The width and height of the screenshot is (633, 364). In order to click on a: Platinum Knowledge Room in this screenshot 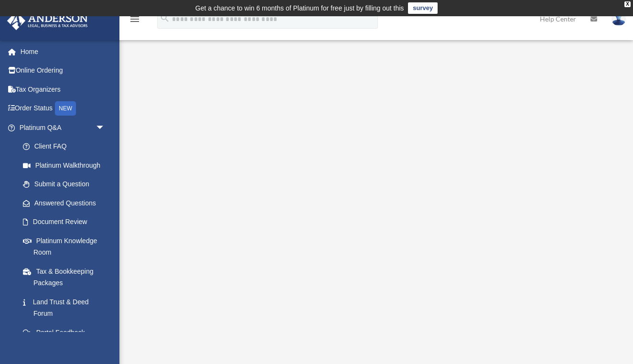, I will do `click(67, 247)`.